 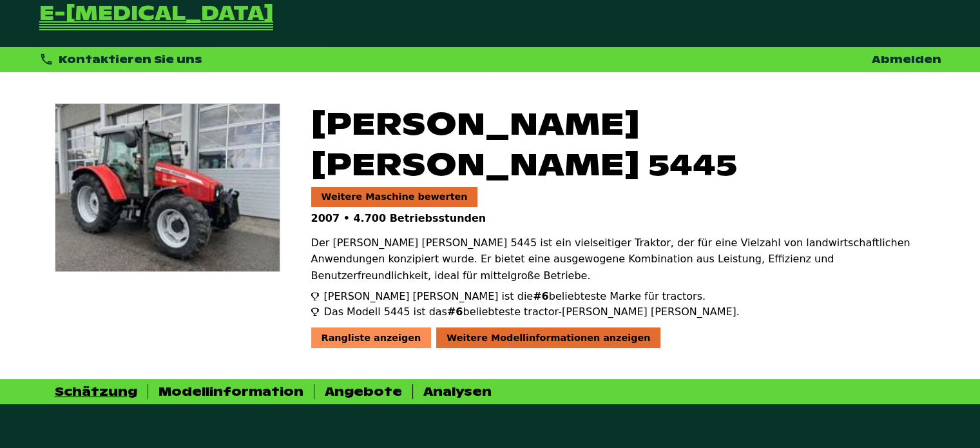 I want to click on div: Schätzung, so click(x=96, y=391).